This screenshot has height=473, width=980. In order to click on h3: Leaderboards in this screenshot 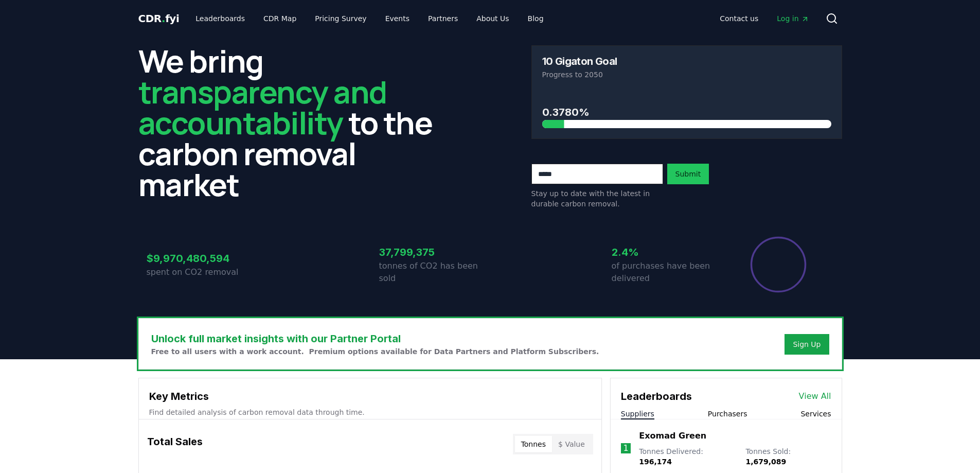, I will do `click(656, 397)`.